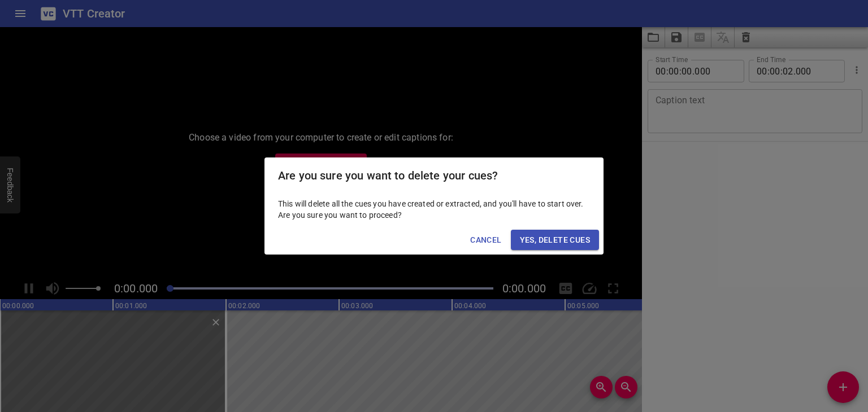 The image size is (868, 412). Describe the element at coordinates (485, 240) in the screenshot. I see `button: Cancel` at that location.